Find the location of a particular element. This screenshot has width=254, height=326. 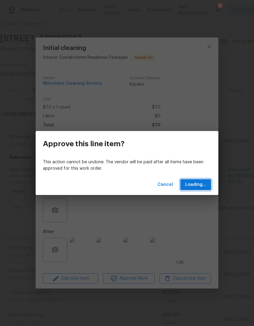

p: This action cannot be undone. The vendor will be paid after all items have been approved for this... is located at coordinates (127, 166).